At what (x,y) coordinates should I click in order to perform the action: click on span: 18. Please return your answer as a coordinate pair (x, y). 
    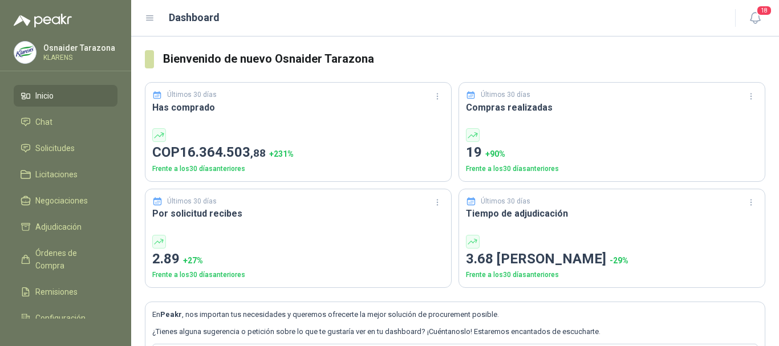
    Looking at the image, I should click on (764, 10).